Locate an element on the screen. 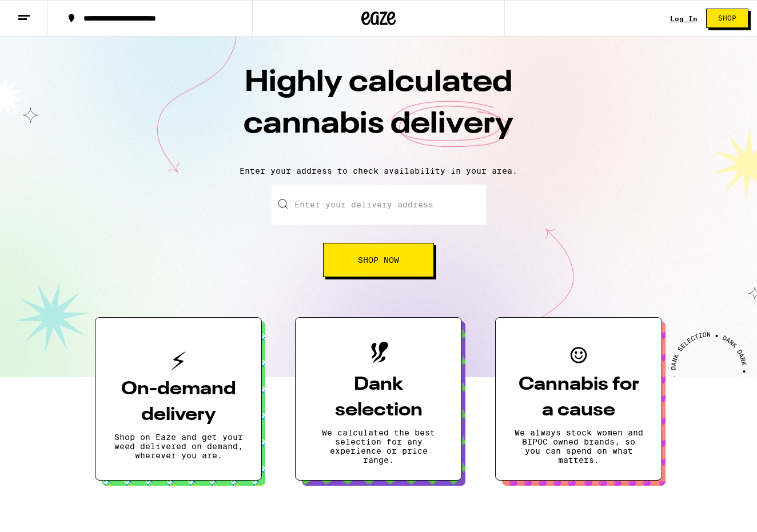 This screenshot has width=757, height=532. p: Shop on Eaze and get your weed delivered on demand, wherever you are. is located at coordinates (179, 446).